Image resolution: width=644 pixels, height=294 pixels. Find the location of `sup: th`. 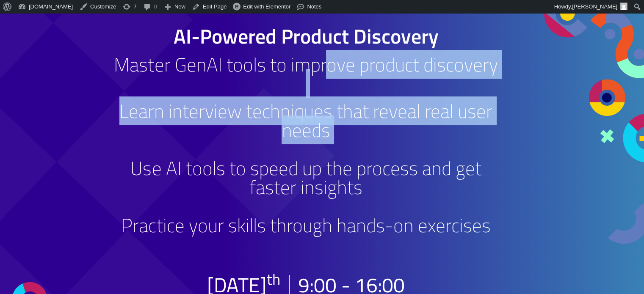

sup: th is located at coordinates (274, 278).